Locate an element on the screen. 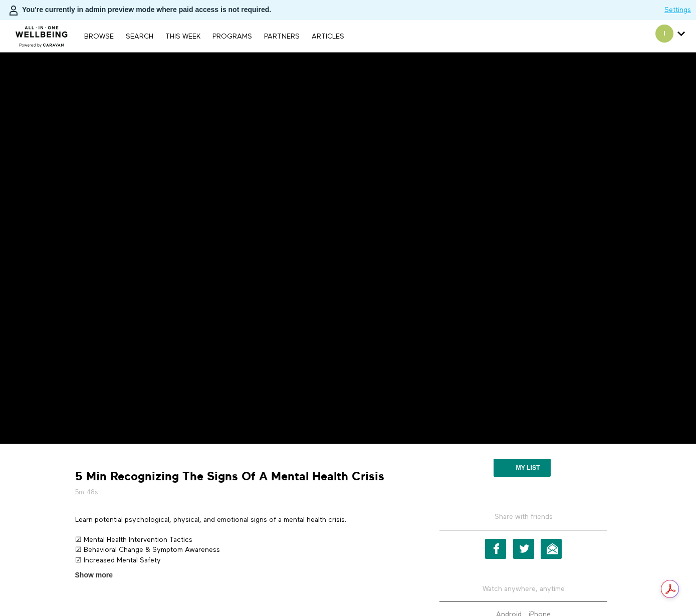 The width and height of the screenshot is (696, 616). p: Learn potential psychological, physical, and emotional signs of a mental health crisis. is located at coordinates (243, 520).